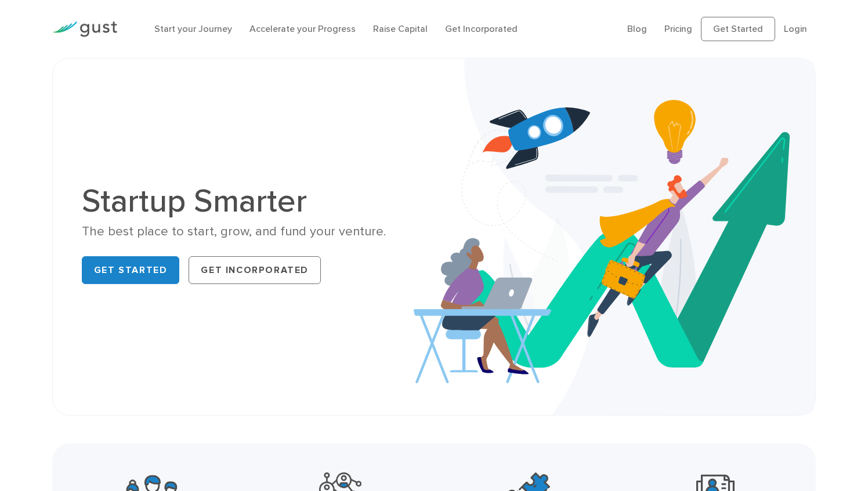 The height and width of the screenshot is (491, 868). What do you see at coordinates (614, 236) in the screenshot?
I see `img: Startup Smarter Hero` at bounding box center [614, 236].